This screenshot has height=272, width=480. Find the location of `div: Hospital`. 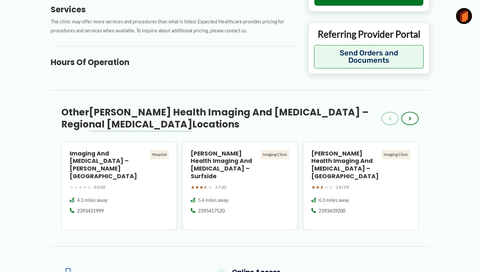

div: Hospital is located at coordinates (159, 154).